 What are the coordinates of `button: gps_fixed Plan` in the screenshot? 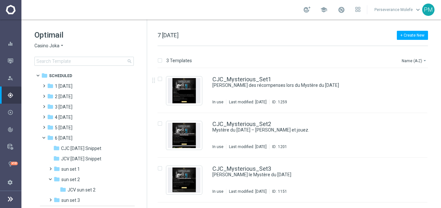 It's located at (14, 95).